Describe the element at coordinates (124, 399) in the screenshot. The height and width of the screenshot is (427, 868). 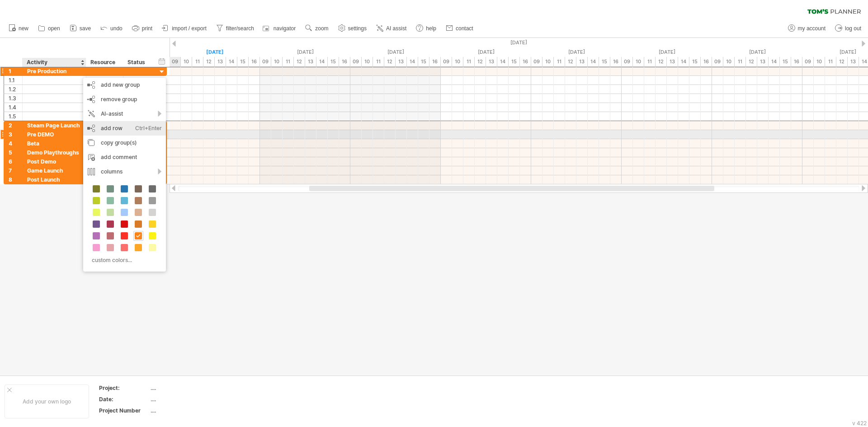
I see `div: Date:` at that location.